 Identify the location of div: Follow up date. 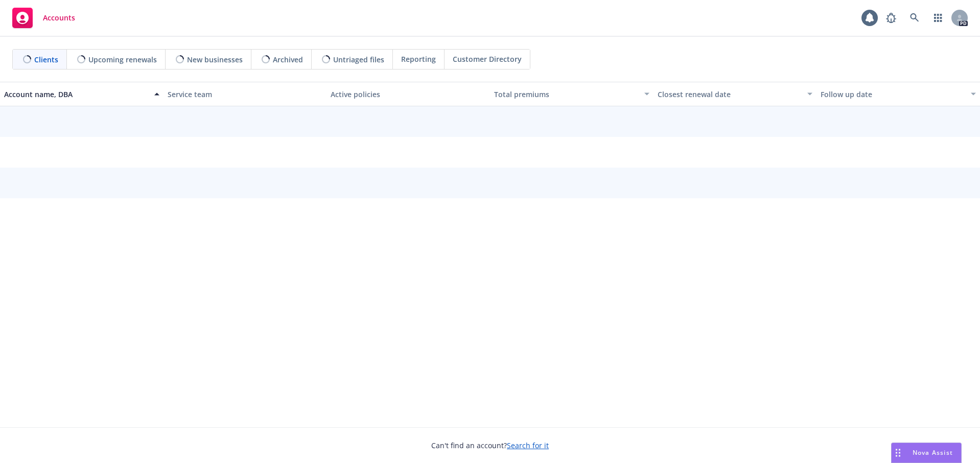
(892, 94).